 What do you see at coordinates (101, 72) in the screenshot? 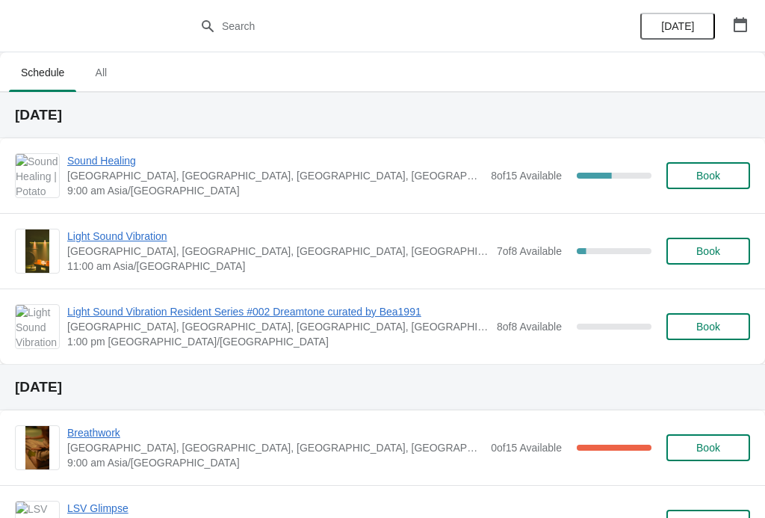
I see `span: All` at bounding box center [101, 72].